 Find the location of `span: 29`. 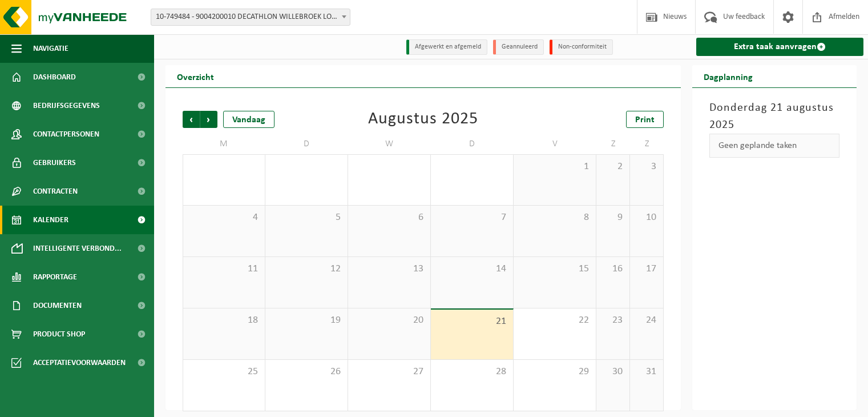

span: 29 is located at coordinates (555, 372).